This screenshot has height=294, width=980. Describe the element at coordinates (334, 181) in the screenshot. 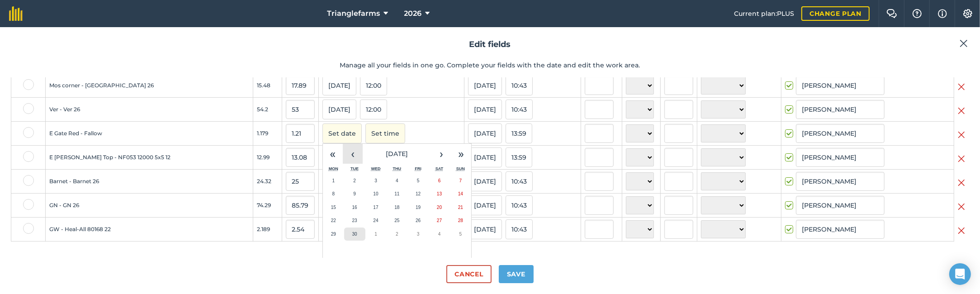

I see `button: September 1, 2025` at that location.